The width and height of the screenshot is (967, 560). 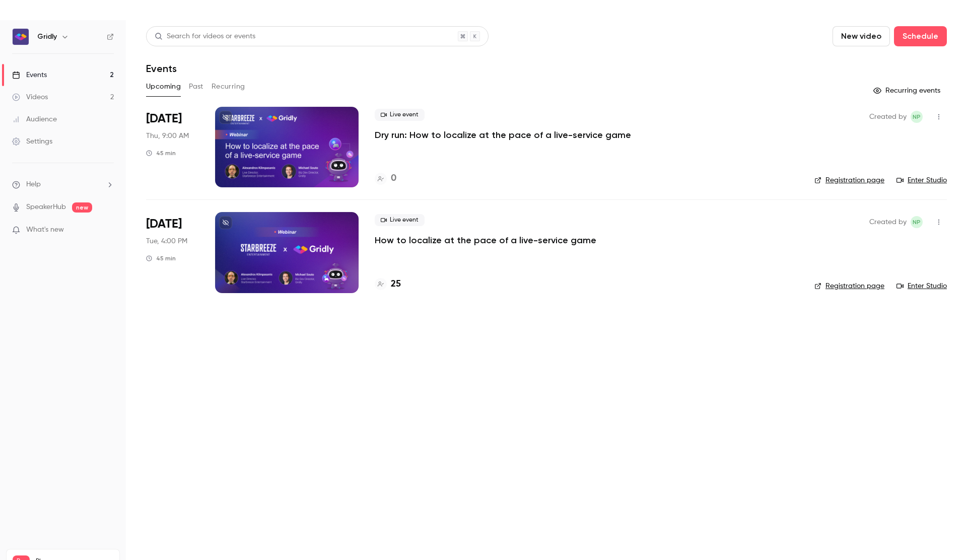 What do you see at coordinates (167, 136) in the screenshot?
I see `span: Thu, 9:00 AM` at bounding box center [167, 136].